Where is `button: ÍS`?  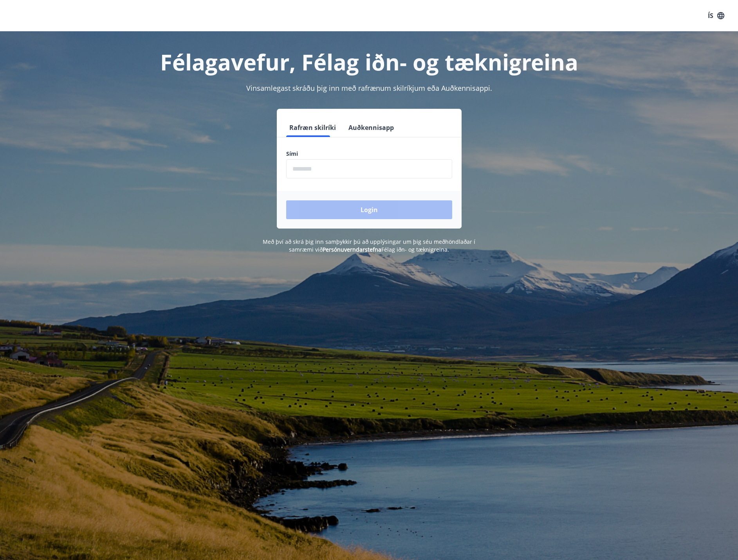 button: ÍS is located at coordinates (716, 16).